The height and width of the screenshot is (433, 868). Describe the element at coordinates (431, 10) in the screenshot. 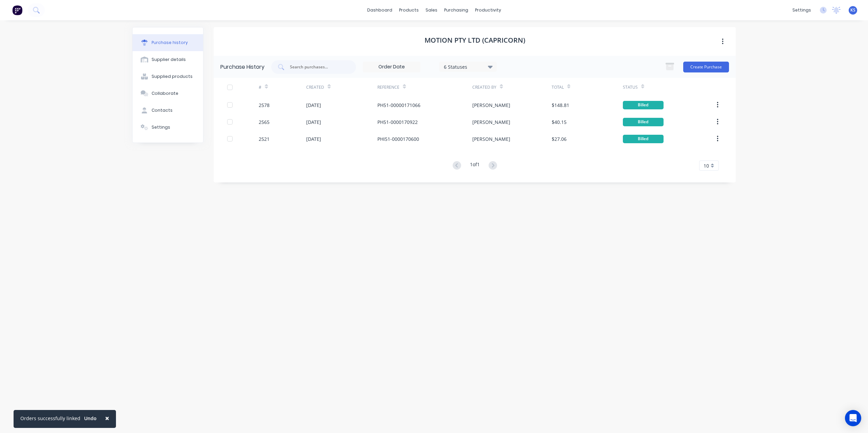

I see `div: sales` at that location.